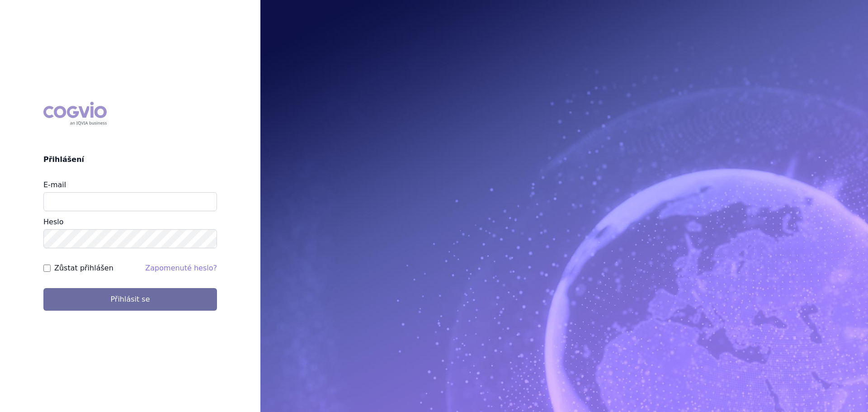 This screenshot has width=868, height=412. What do you see at coordinates (55, 185) in the screenshot?
I see `label: E-mail` at bounding box center [55, 185].